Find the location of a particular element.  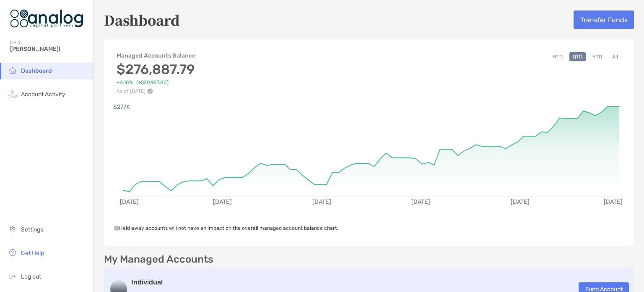

button: QTD is located at coordinates (577, 57).